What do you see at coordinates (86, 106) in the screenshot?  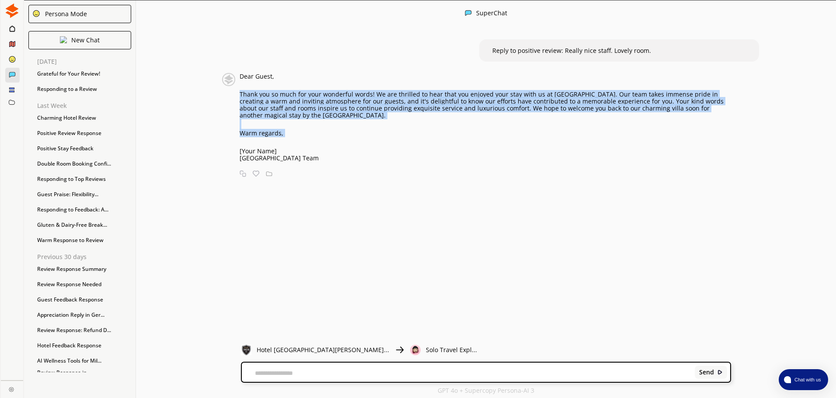 I see `p: Last Week` at bounding box center [86, 106].